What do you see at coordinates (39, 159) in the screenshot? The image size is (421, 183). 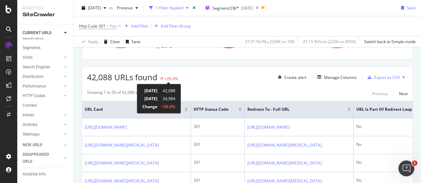 I see `div: DISAPPEARED URLS` at bounding box center [39, 159].